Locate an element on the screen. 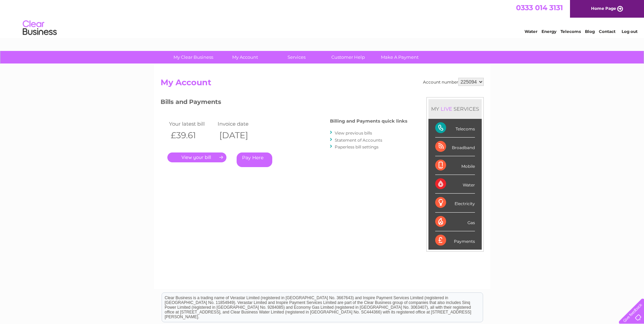  h3: Bills and Payments is located at coordinates (284, 103).